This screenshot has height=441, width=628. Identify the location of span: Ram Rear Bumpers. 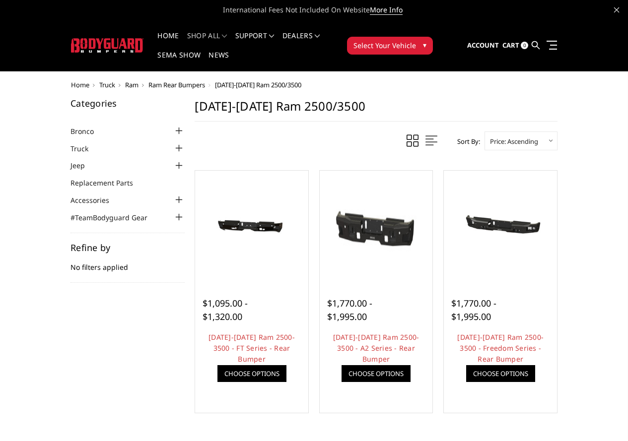
(177, 85).